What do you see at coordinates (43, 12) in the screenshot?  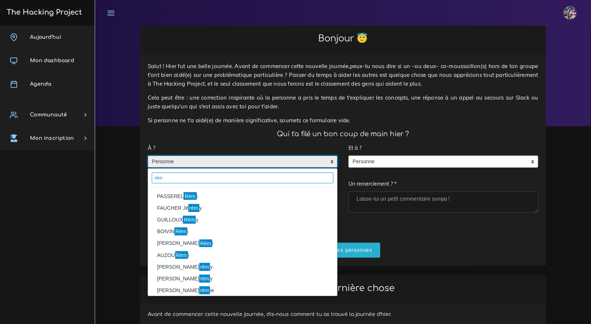 I see `h3: The Hacking Project` at bounding box center [43, 12].